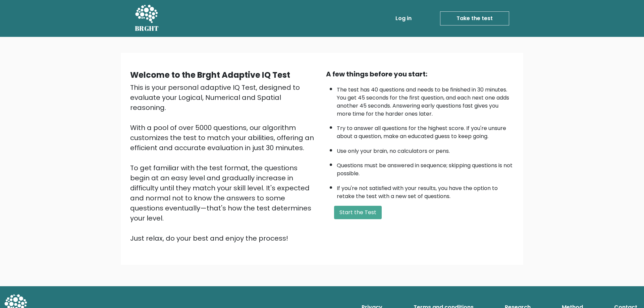  What do you see at coordinates (425, 131) in the screenshot?
I see `li: Try to answer all questions for the highest score. If you're unsure about a question, make an edu...` at bounding box center [425, 131].